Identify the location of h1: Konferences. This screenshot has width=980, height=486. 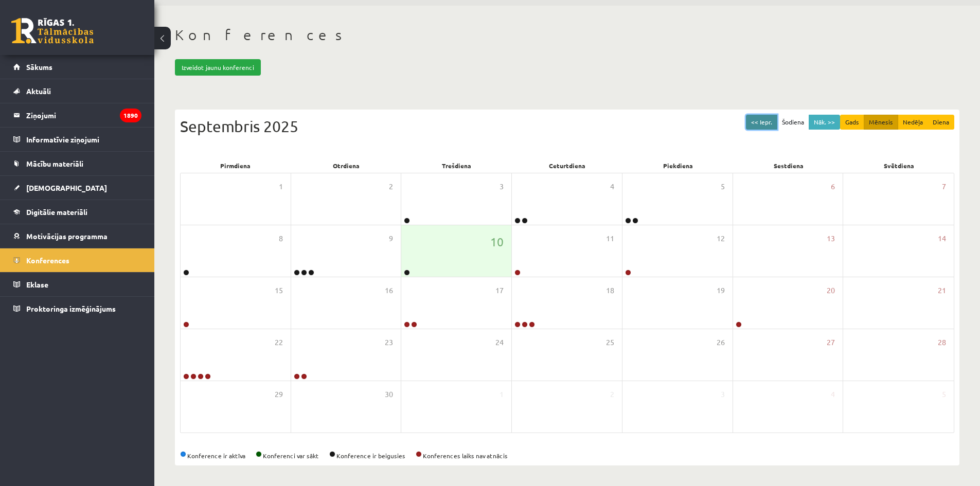
(567, 35).